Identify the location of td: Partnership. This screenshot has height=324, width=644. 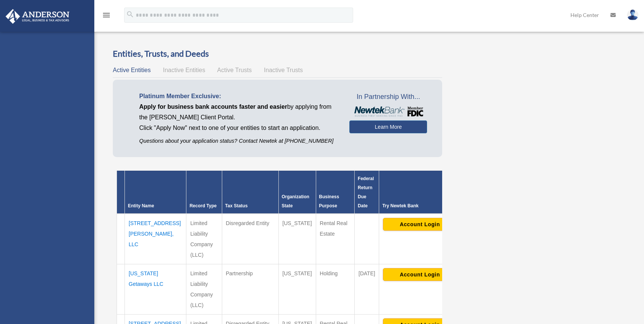
(250, 289).